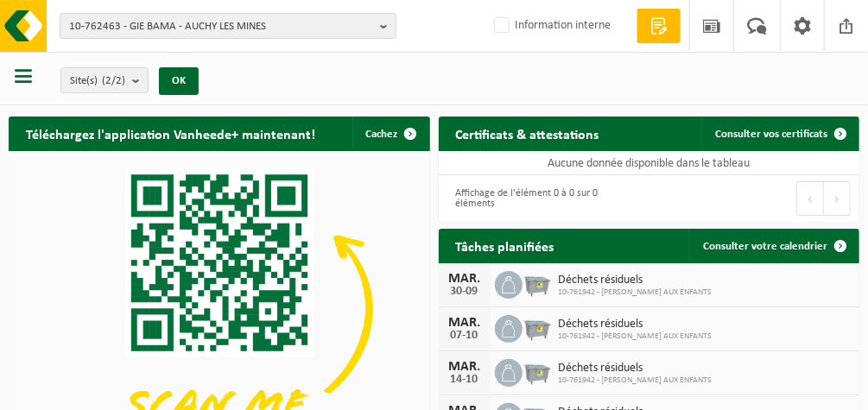  Describe the element at coordinates (837, 198) in the screenshot. I see `button: Next` at that location.